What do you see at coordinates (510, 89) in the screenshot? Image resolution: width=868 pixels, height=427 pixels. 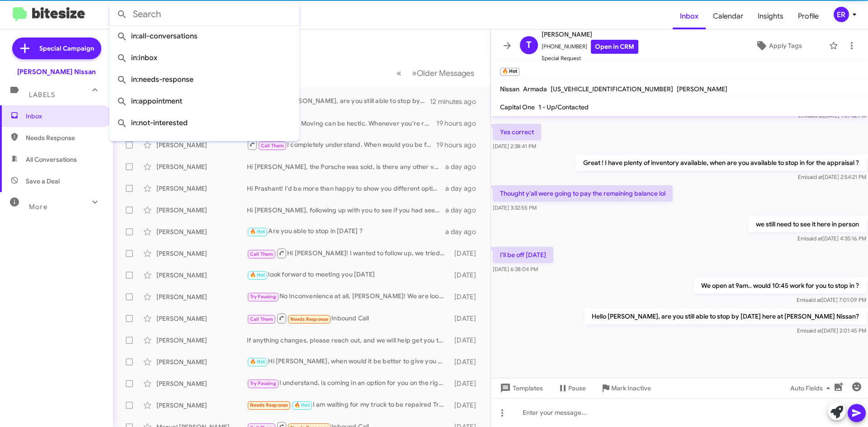 I see `span: Nissan` at bounding box center [510, 89].